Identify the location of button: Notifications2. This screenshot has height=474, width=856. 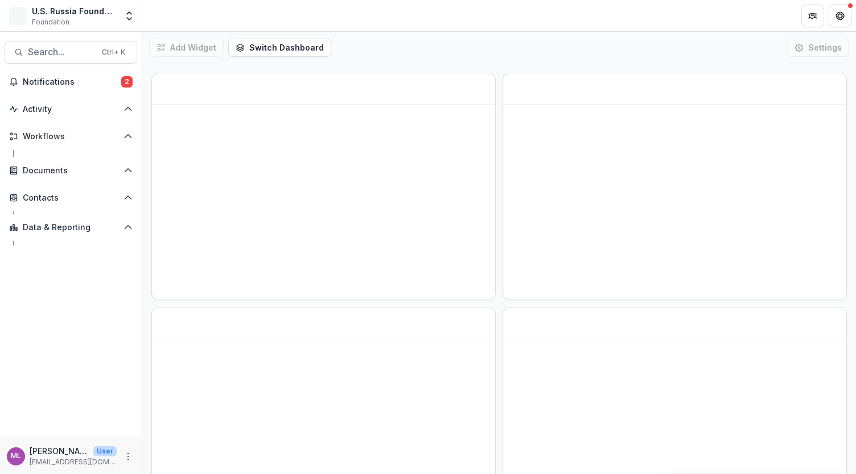
(71, 82).